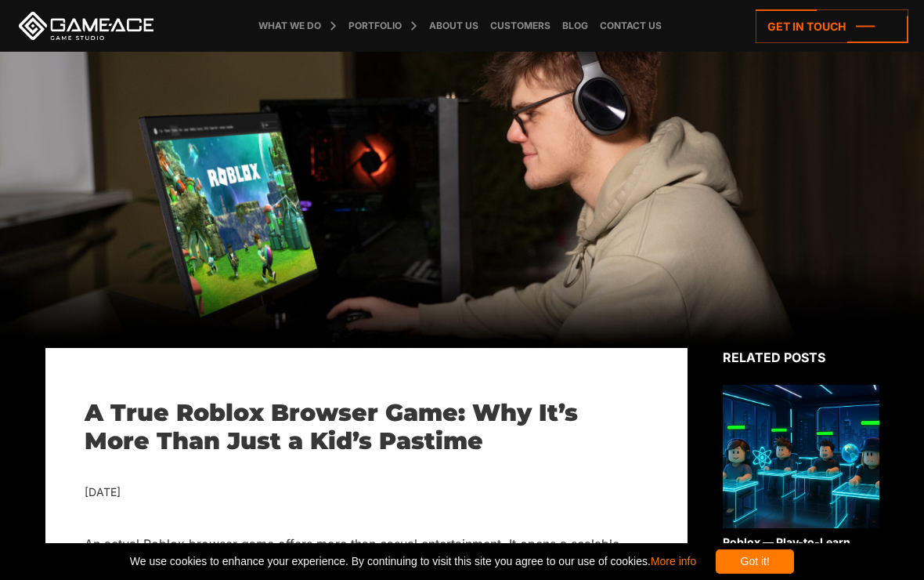 The image size is (924, 580). Describe the element at coordinates (413, 561) in the screenshot. I see `span: We use cookies to enhance your experience. By continuing to visit this site you agree to our use ...` at that location.